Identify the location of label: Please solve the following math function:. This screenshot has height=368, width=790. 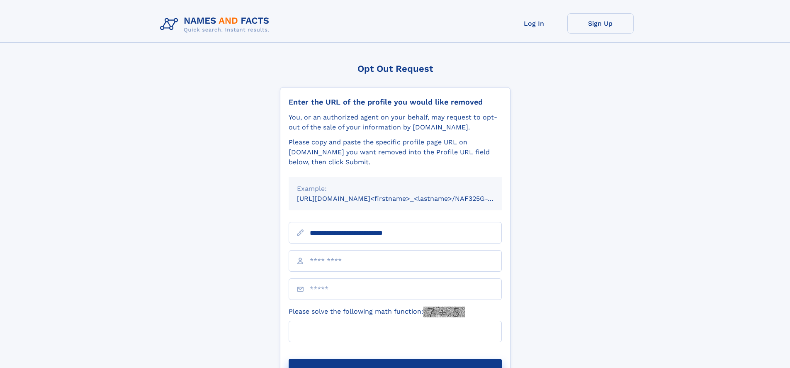
(377, 312).